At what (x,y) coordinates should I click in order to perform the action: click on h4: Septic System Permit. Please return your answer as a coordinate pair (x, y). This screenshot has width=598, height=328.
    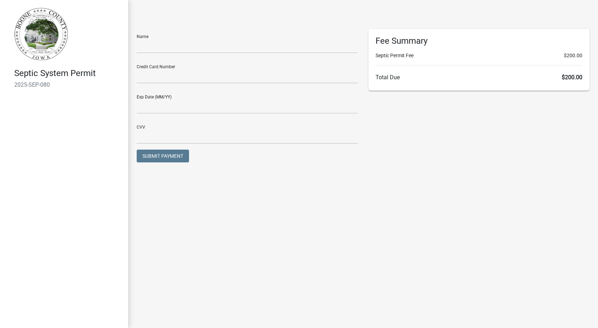
    Looking at the image, I should click on (68, 73).